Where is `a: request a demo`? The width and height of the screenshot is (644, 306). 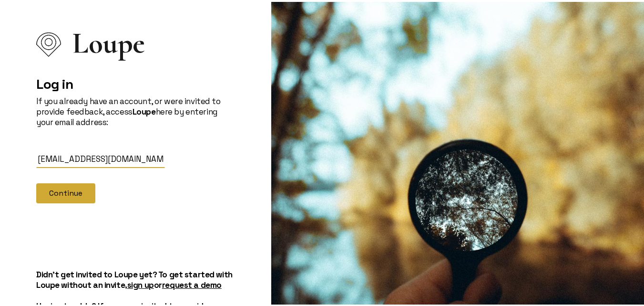
a: request a demo is located at coordinates (191, 283).